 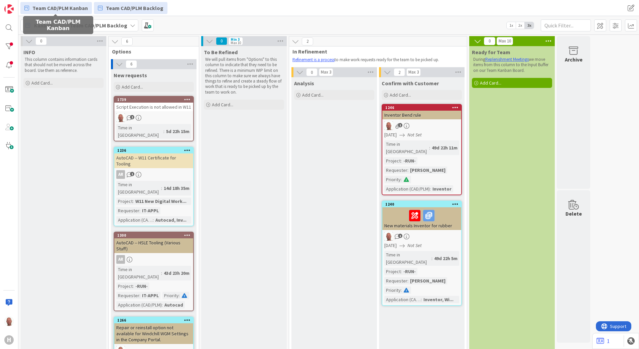 What do you see at coordinates (445, 148) in the screenshot?
I see `div: 49d 22h 11m` at bounding box center [445, 148].